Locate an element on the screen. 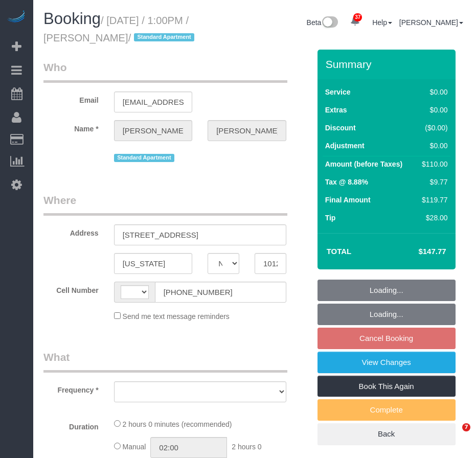  legend: Who is located at coordinates (165, 71).